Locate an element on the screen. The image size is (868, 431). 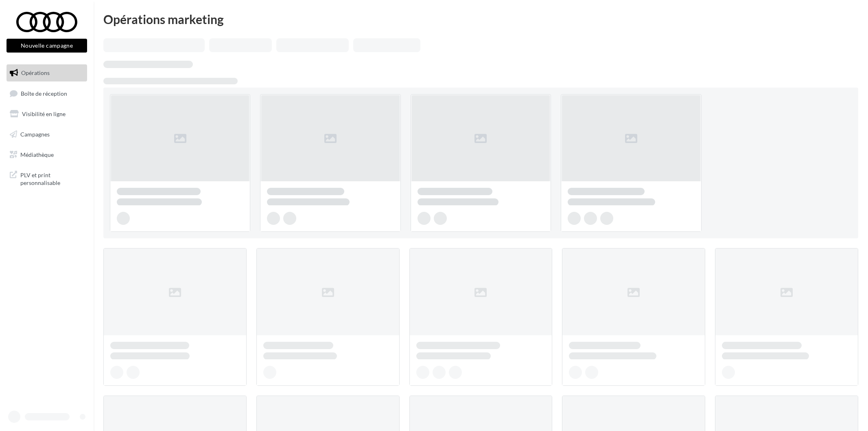
span: PLV et print personnalisable is located at coordinates (52, 178).